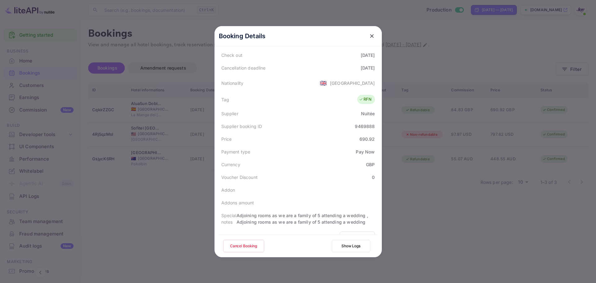  What do you see at coordinates (306, 219) in the screenshot?
I see `div: Adjoining rooms as we are a family of 5 attending a wedding , Adjoining rooms as we are a family ...` at bounding box center [306, 219].